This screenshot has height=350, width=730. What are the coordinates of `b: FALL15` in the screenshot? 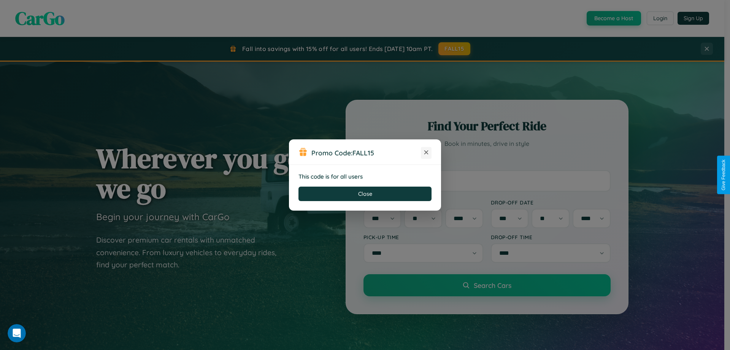 It's located at (363, 153).